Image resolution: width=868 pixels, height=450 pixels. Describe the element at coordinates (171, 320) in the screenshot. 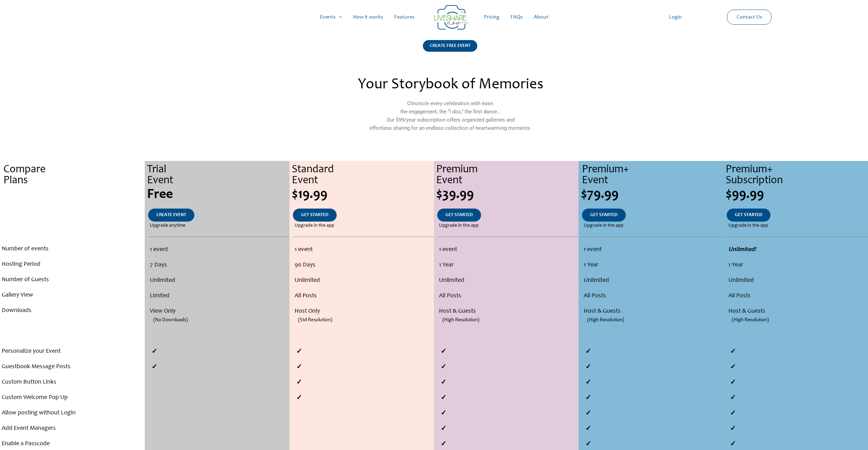

I see `span: (No Downloads)` at that location.